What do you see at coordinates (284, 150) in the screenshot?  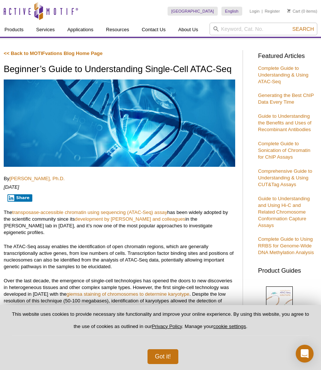 I see `a: Complete Guide to Sonication of Chromatin for ChIP Assays` at bounding box center [284, 150].